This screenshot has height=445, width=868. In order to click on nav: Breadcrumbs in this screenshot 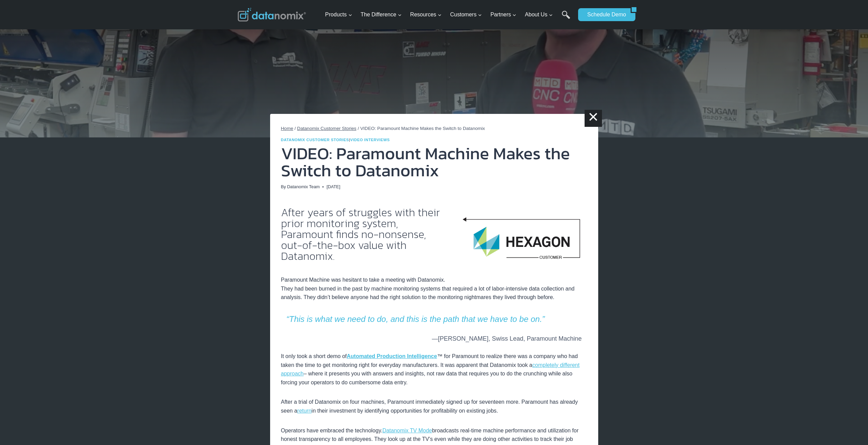, I will do `click(434, 129)`.